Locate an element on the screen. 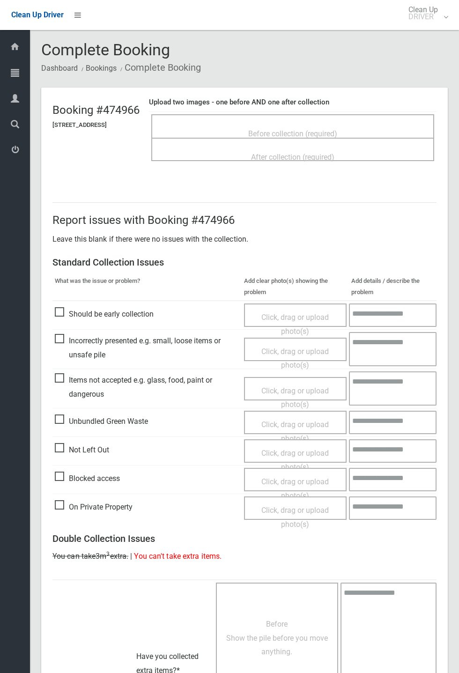 Image resolution: width=459 pixels, height=673 pixels. span: 3m is located at coordinates (103, 556).